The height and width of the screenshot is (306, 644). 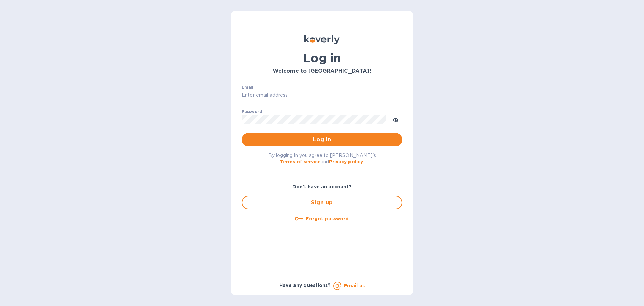 What do you see at coordinates (322, 58) in the screenshot?
I see `h1: Log in` at bounding box center [322, 58].